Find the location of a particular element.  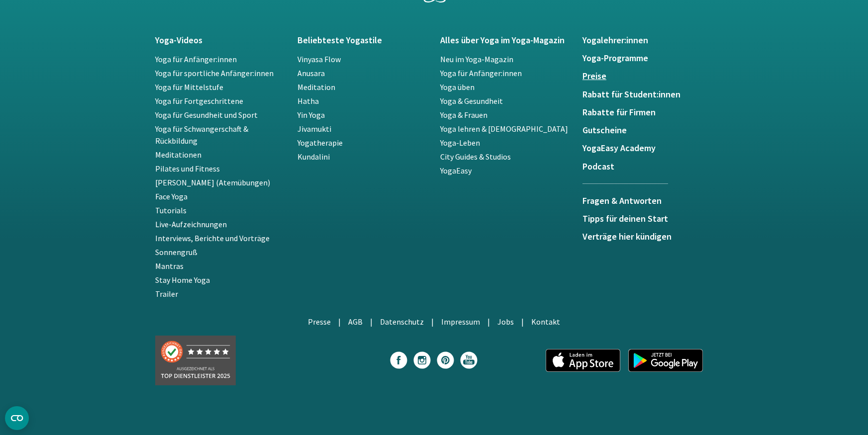

a: Yogatherapie is located at coordinates (320, 142).